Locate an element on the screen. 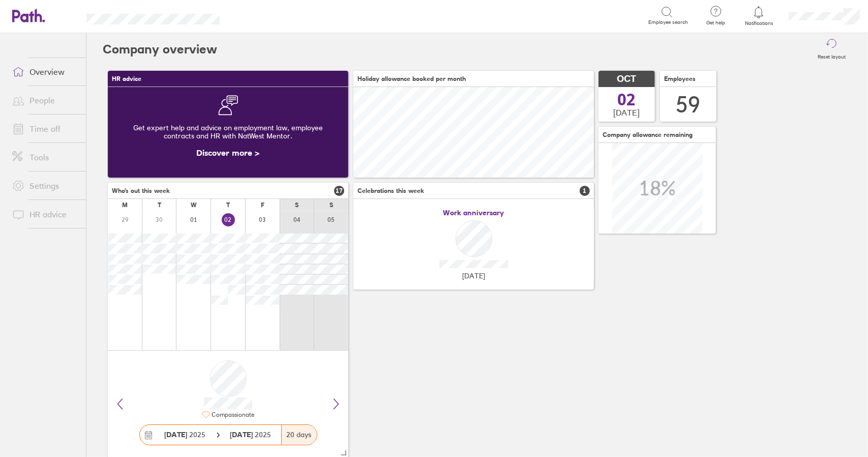 This screenshot has height=457, width=868. a: Tools is located at coordinates (45, 158).